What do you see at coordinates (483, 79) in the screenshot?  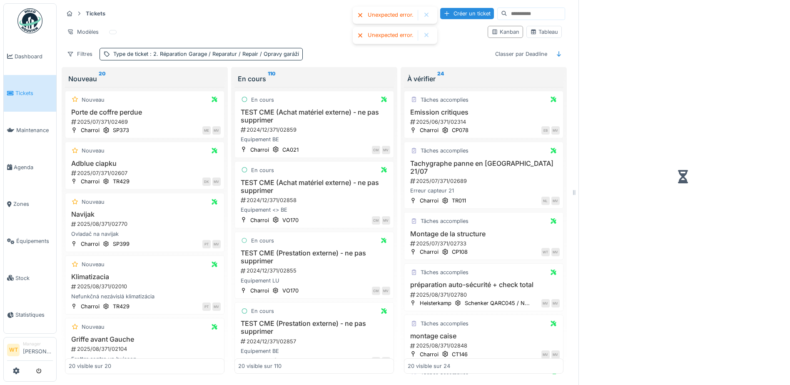 I see `div: À vérifier` at bounding box center [483, 79].